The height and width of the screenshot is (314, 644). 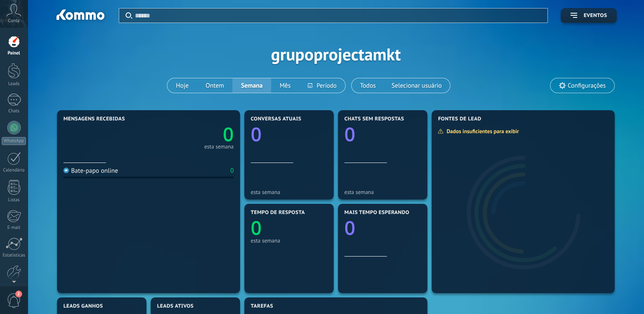 I want to click on span: Selecionar usuário, so click(x=417, y=85).